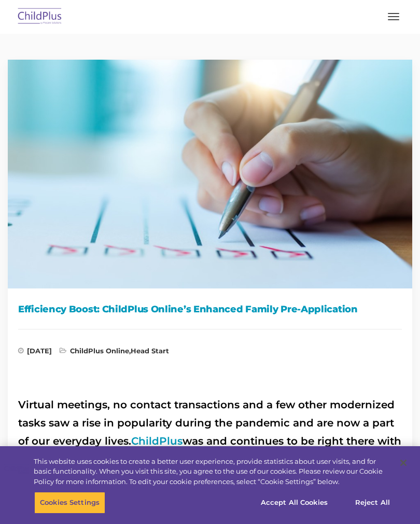  What do you see at coordinates (210, 441) in the screenshot?
I see `h2: Virtual meetings, no contact transactions and a few other modernized tasks saw a rise in populari...` at bounding box center [210, 441].